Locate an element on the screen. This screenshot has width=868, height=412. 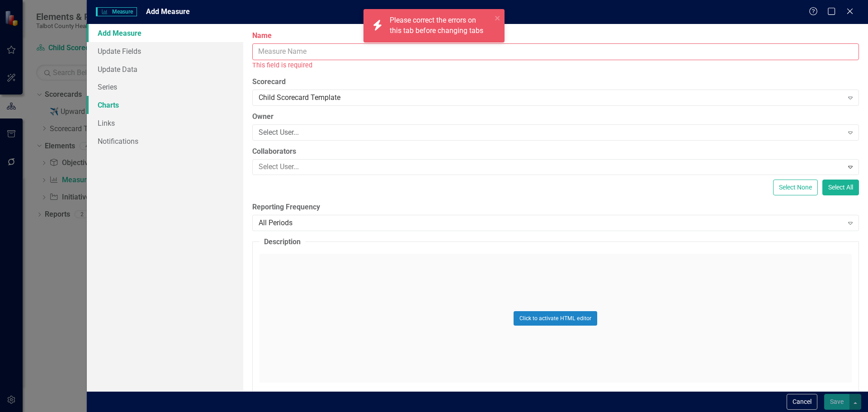
a: Add Measure is located at coordinates (165, 33).